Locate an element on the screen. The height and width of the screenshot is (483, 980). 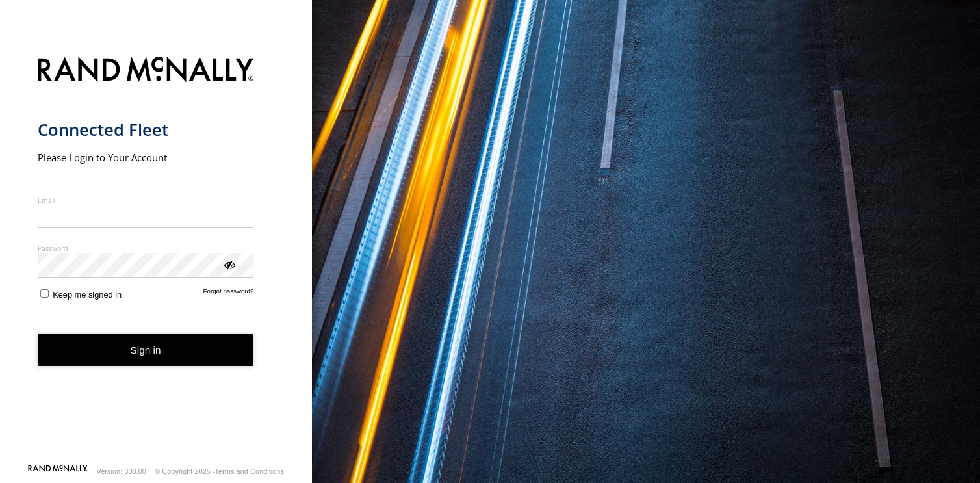
label: Email is located at coordinates (146, 199).